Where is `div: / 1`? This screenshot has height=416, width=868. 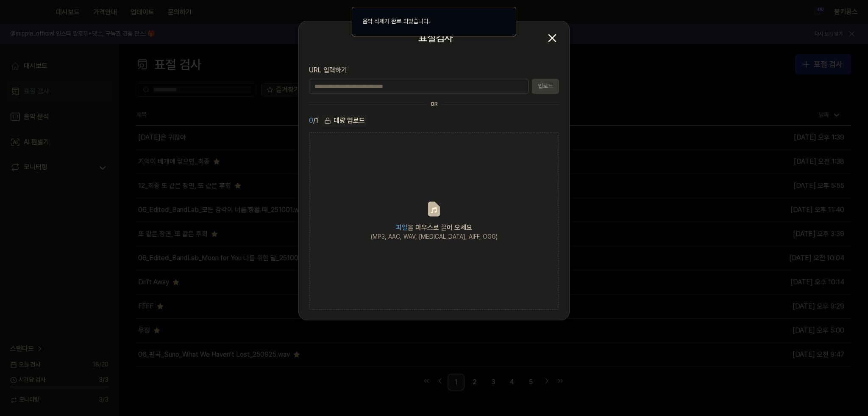 div: / 1 is located at coordinates (314, 121).